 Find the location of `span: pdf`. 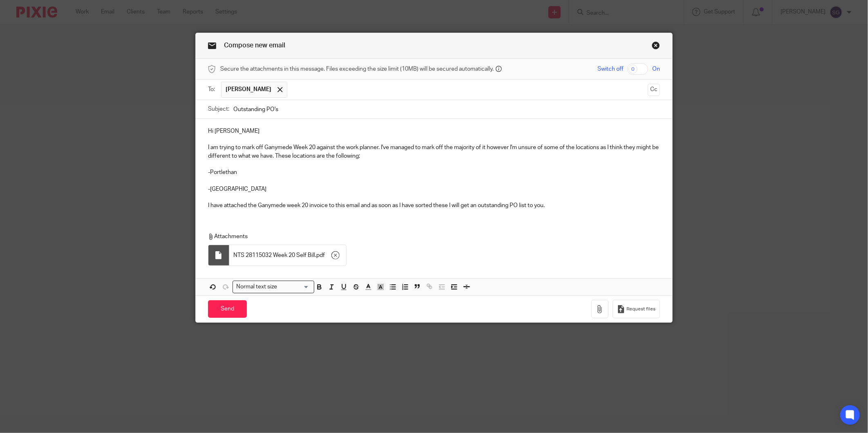

span: pdf is located at coordinates (320, 255).